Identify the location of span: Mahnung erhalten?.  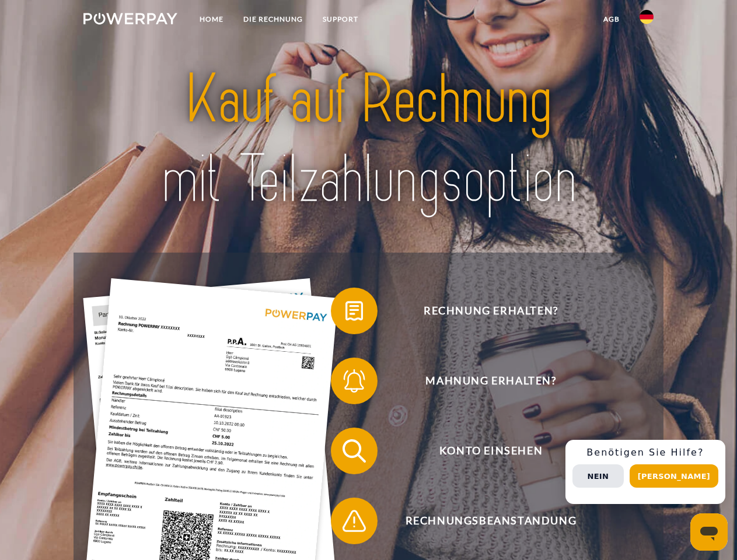
(491, 381).